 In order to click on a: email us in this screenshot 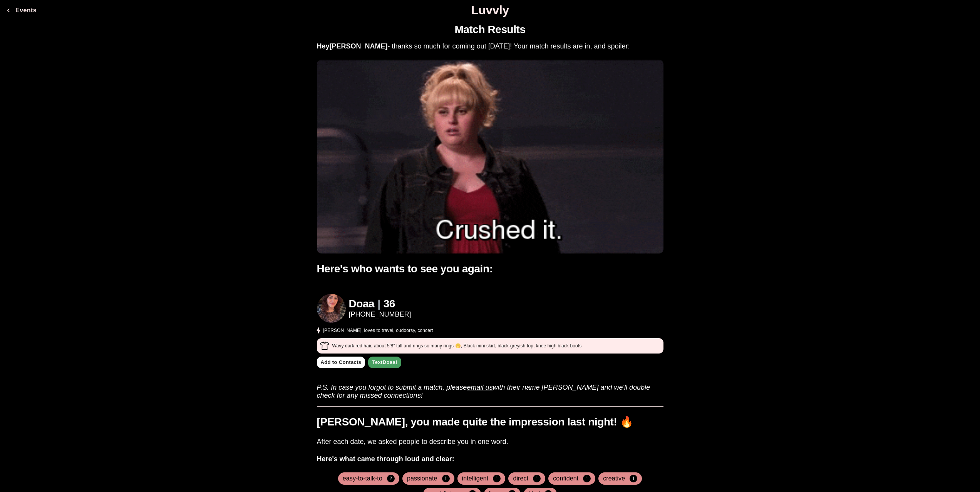, I will do `click(480, 387)`.